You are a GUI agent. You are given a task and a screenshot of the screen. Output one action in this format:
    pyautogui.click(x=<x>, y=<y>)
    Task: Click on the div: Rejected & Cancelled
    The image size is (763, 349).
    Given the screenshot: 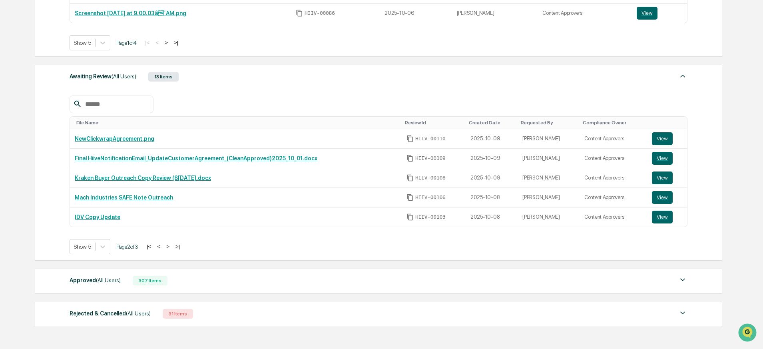 What is the action you would take?
    pyautogui.click(x=110, y=314)
    